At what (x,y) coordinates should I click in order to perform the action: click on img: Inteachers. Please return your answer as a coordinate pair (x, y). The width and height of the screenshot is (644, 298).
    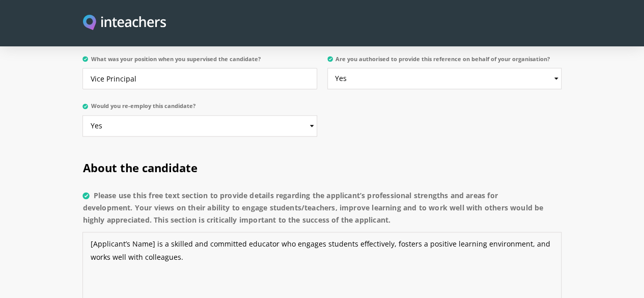
    Looking at the image, I should click on (124, 23).